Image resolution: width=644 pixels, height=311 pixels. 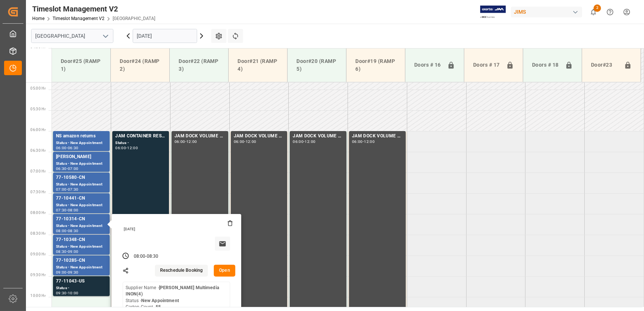 What do you see at coordinates (38, 213) in the screenshot?
I see `span: 08:00 Hr` at bounding box center [38, 213].